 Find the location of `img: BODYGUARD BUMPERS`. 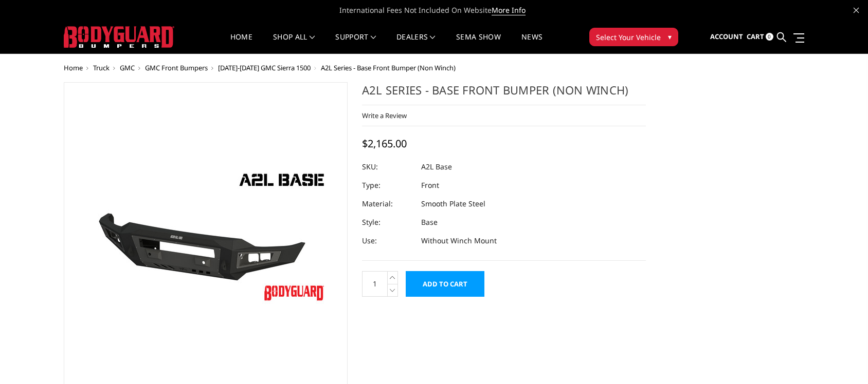

img: BODYGUARD BUMPERS is located at coordinates (119, 37).